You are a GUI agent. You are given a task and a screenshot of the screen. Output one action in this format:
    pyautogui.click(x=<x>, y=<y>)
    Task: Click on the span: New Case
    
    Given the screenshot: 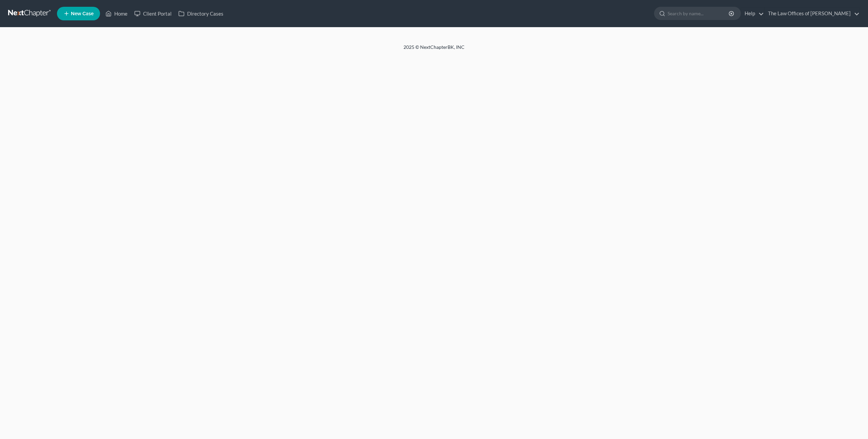 What is the action you would take?
    pyautogui.click(x=82, y=14)
    